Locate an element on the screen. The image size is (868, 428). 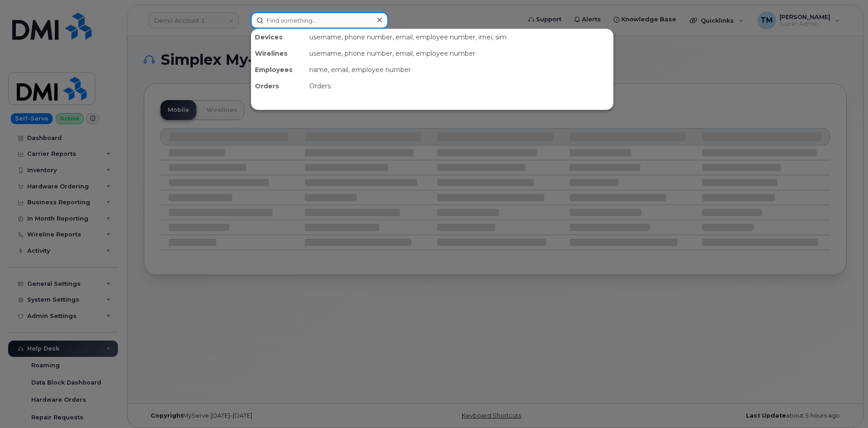
div: username, phone number, email, employee number is located at coordinates (459, 53).